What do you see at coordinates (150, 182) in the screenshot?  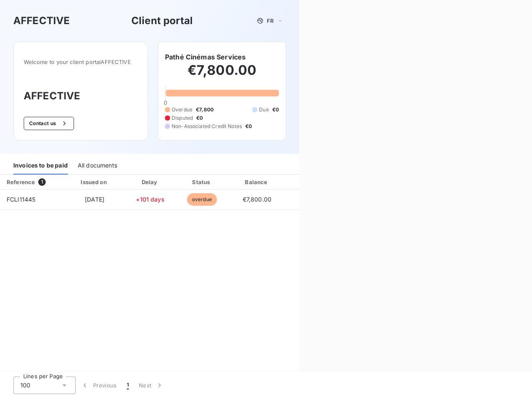 I see `div: Delay` at bounding box center [150, 182].